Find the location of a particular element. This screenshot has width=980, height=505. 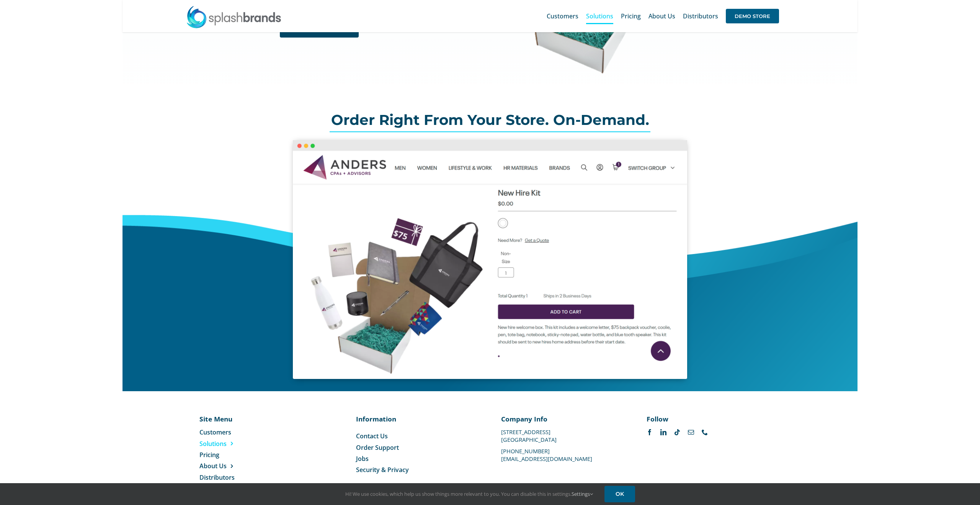

img: SplashBrands.com Logo is located at coordinates (234, 17).